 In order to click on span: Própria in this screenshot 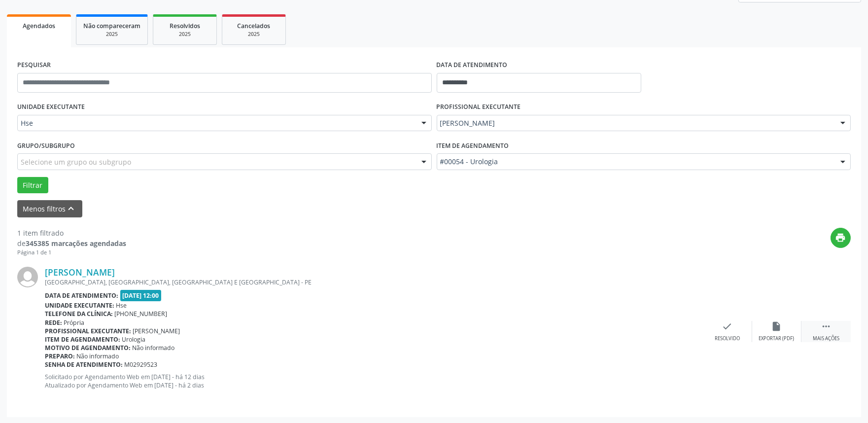, I will do `click(75, 322)`.